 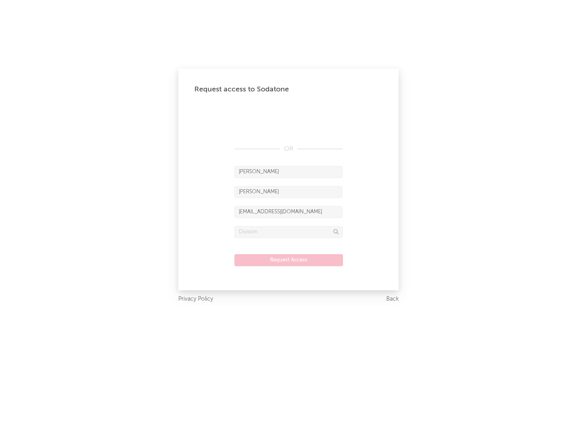 What do you see at coordinates (289, 172) in the screenshot?
I see `input: First Name` at bounding box center [289, 172].